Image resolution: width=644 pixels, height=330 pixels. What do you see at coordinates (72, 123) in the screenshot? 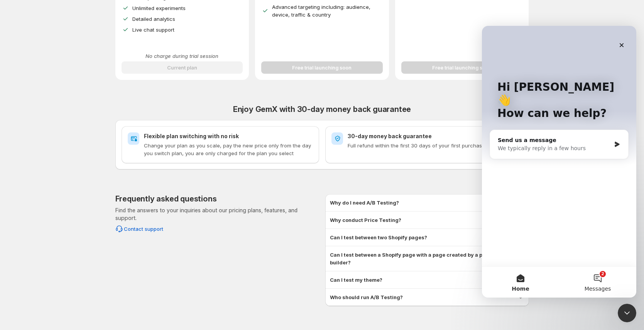
I see `div: We typically reply in a few hours` at bounding box center [72, 123].